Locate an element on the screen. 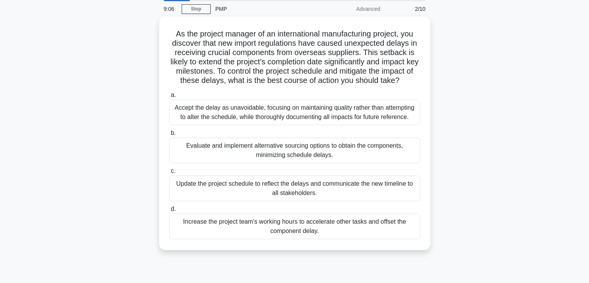 This screenshot has height=283, width=589. span: a. is located at coordinates (173, 95).